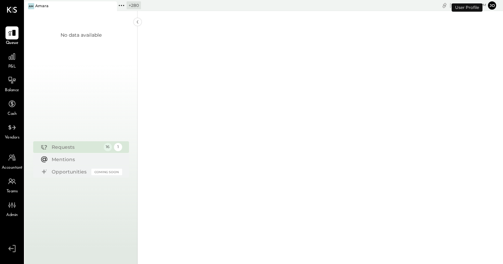 This screenshot has width=503, height=264. Describe the element at coordinates (12, 90) in the screenshot. I see `span: Balance` at that location.